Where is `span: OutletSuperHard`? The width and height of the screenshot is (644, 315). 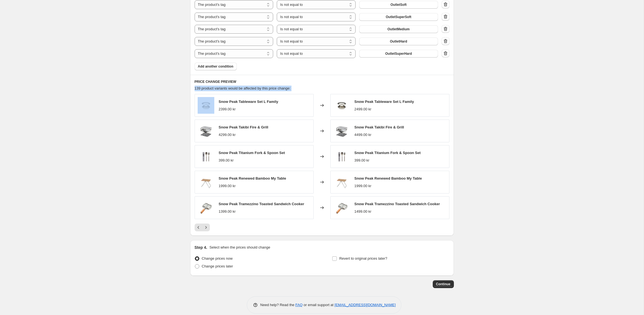 span: OutletSuperHard is located at coordinates (399, 54).